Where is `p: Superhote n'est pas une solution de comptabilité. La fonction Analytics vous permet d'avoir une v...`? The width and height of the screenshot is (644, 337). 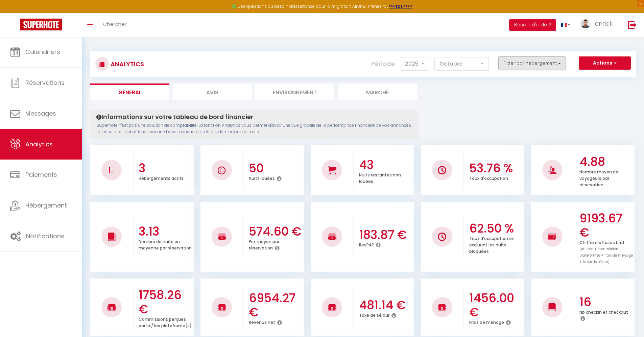
p: Superhote n'est pas une solution de comptabilité. La fonction Analytics vous permet d'avoir une v... is located at coordinates (254, 129).